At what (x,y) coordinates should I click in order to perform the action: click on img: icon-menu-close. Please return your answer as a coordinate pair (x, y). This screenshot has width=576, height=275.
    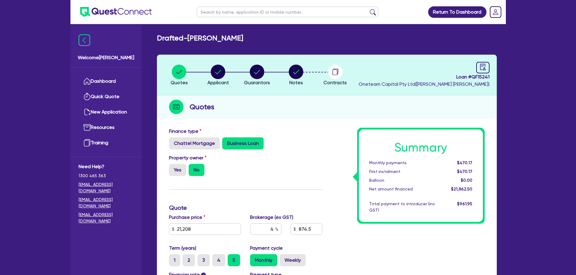
    Looking at the image, I should click on (84, 40).